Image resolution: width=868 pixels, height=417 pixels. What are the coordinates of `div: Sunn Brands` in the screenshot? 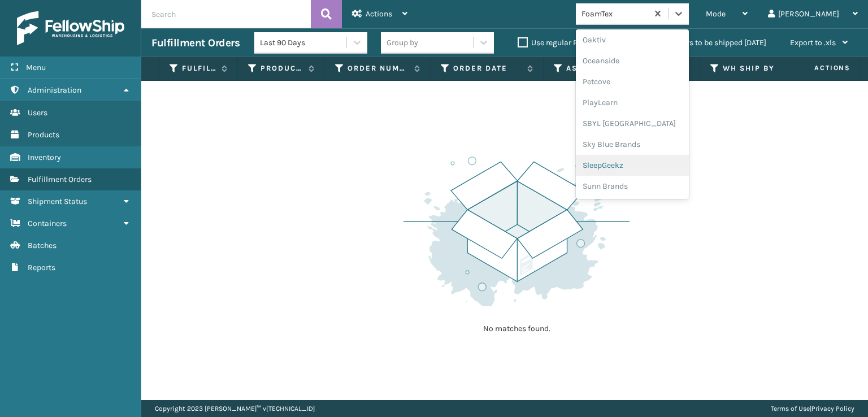 It's located at (632, 186).